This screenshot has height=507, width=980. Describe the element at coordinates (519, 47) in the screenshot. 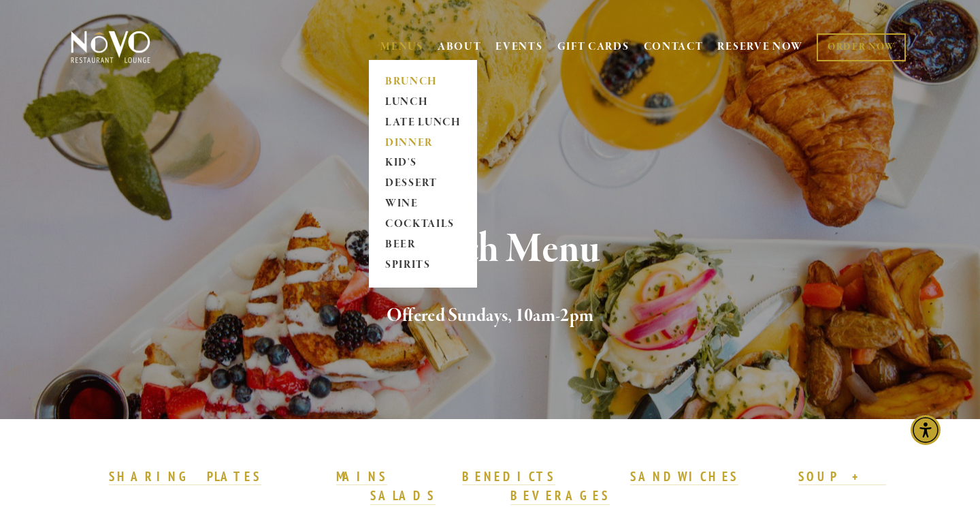

I see `a: EVENTS` at that location.